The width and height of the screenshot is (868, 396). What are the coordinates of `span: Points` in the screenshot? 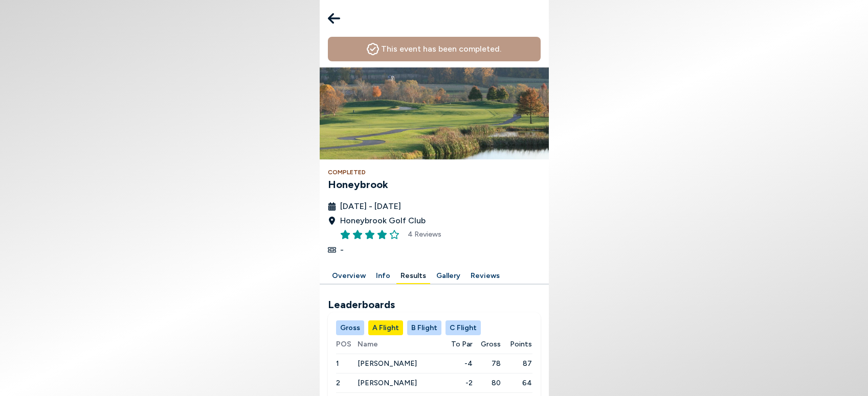 It's located at (520, 344).